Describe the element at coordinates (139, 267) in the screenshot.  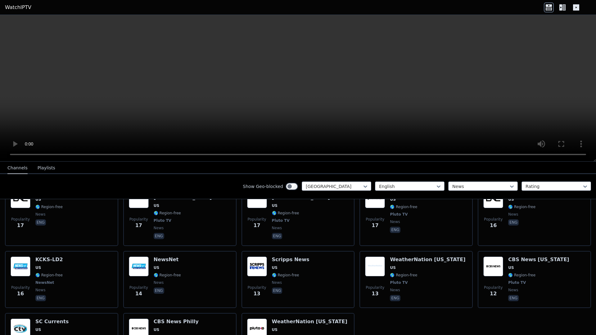
I see `img: NewsNet` at that location.